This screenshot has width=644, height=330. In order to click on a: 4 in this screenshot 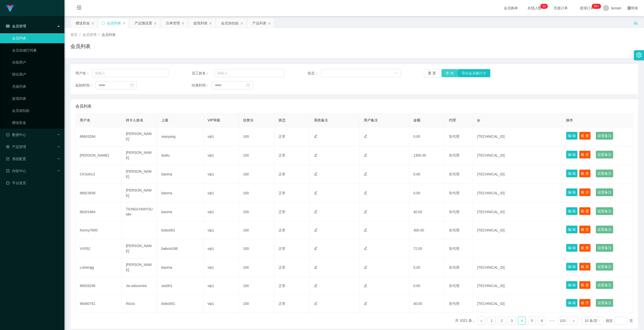, I will do `click(522, 321)`.